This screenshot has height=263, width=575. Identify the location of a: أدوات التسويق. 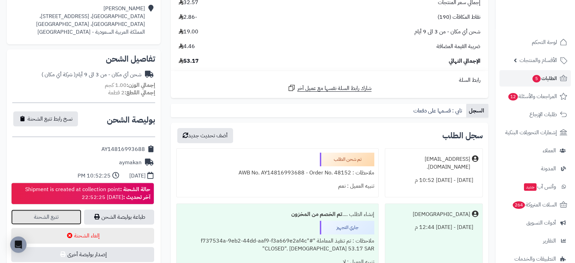
(536, 223).